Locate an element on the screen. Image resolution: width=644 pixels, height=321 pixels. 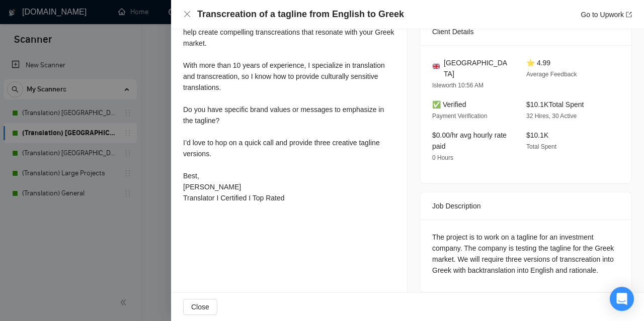
span: $10.1K Total Spent is located at coordinates (555, 105).